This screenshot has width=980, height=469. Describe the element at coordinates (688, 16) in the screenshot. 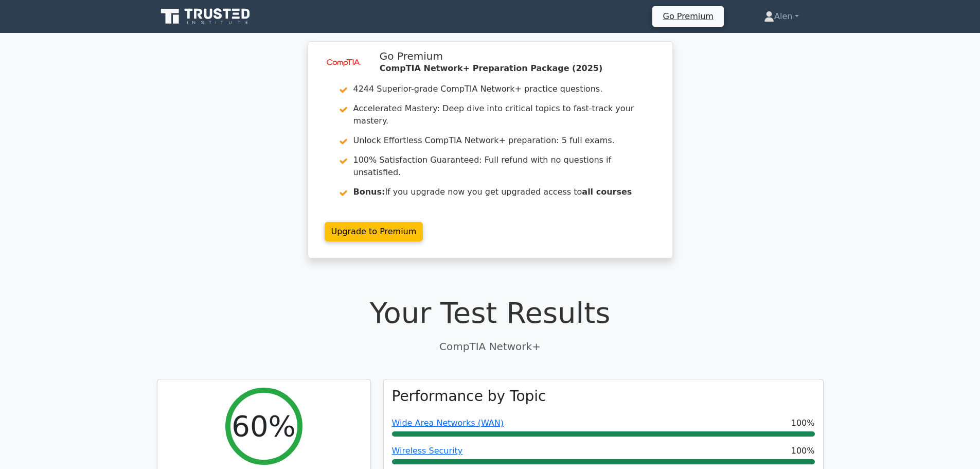

I see `a: Go Premium` at that location.